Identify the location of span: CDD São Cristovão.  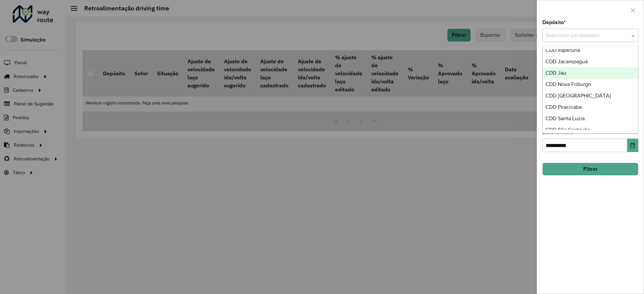
(568, 129).